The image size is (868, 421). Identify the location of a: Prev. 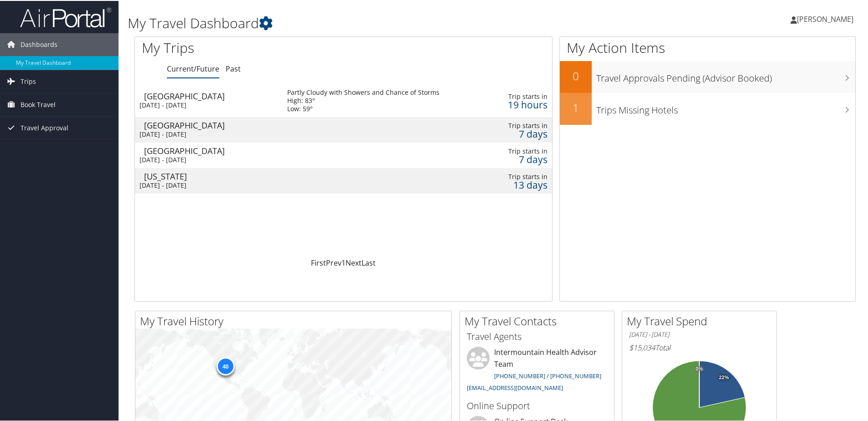
(334, 262).